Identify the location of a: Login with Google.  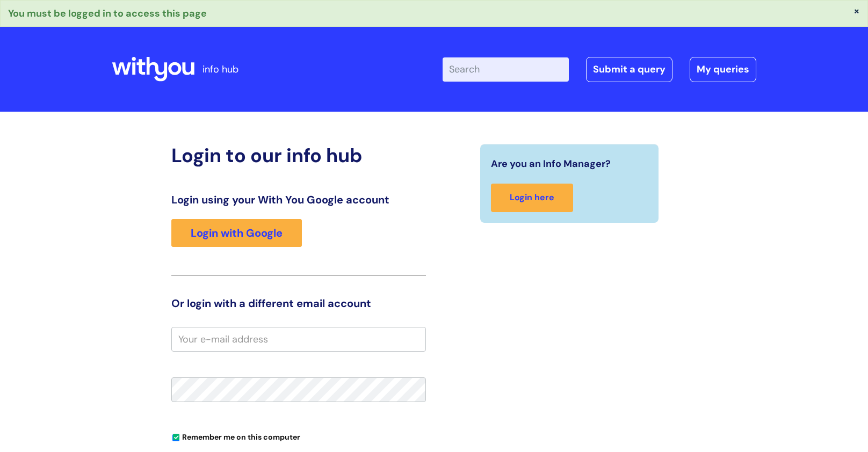
(237, 233).